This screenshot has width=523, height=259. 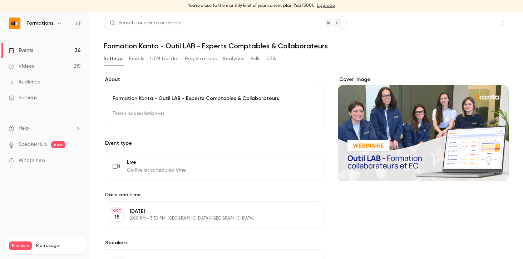 What do you see at coordinates (45, 128) in the screenshot?
I see `li: help-dropdown-opener` at bounding box center [45, 128].